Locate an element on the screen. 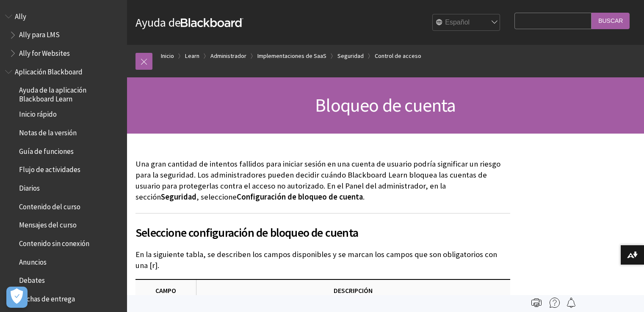 The height and width of the screenshot is (312, 644). span: Flujo de actividades is located at coordinates (49, 168).